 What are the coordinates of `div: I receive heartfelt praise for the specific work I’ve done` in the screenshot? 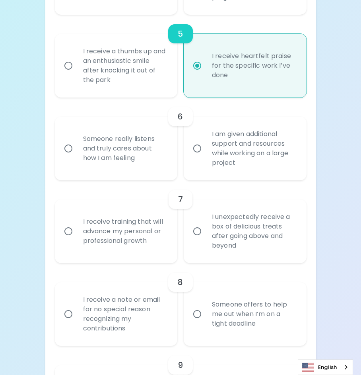 It's located at (254, 66).